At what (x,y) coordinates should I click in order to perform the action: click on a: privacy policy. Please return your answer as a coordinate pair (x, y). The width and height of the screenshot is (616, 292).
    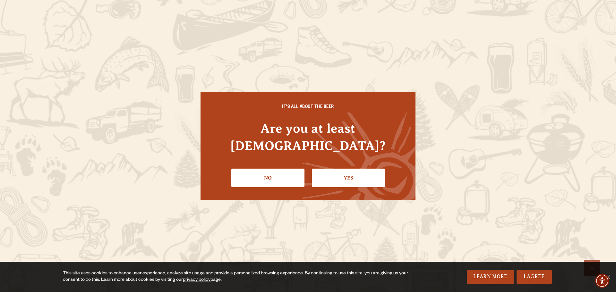
    Looking at the image, I should click on (197, 281).